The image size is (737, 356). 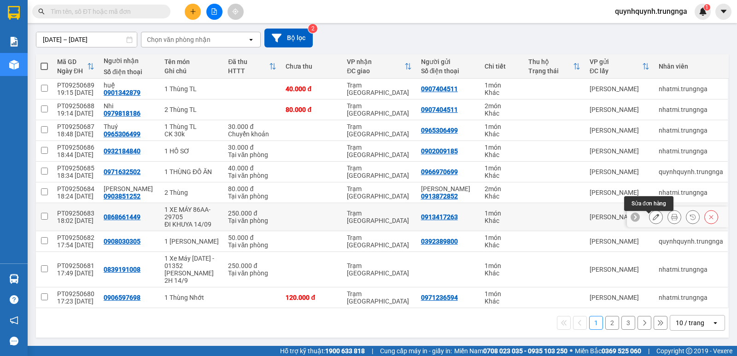 I want to click on div: 250.000 đ, so click(x=252, y=213).